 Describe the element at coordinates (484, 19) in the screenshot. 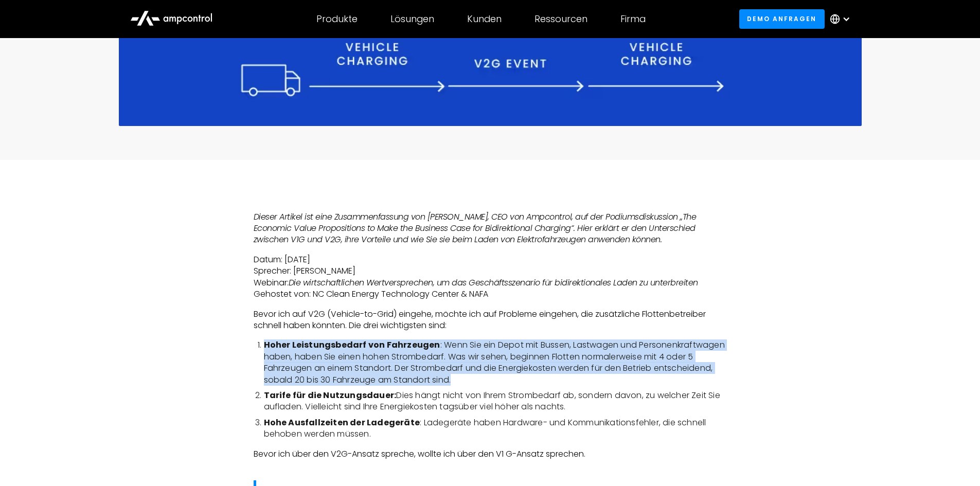

I see `div: Kunden` at that location.